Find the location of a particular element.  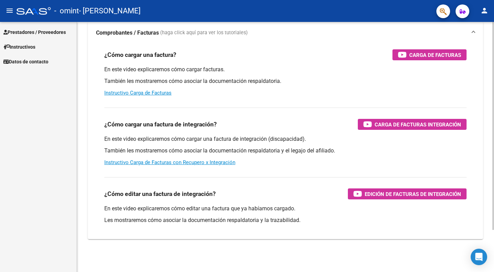

span: Carga de Facturas is located at coordinates (435, 55).